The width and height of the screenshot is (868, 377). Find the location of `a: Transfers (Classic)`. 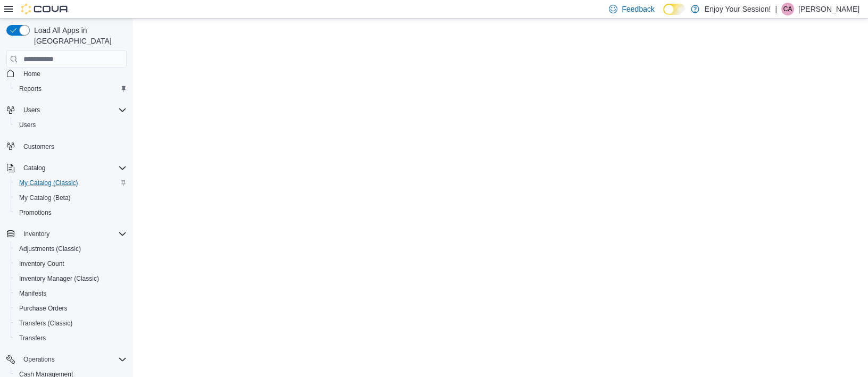

a: Transfers (Classic) is located at coordinates (46, 323).